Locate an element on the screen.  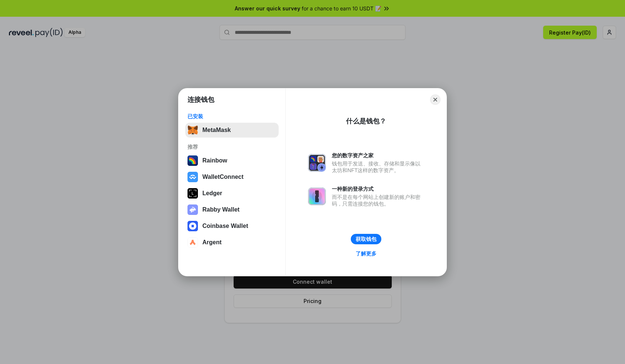
button: Argent is located at coordinates (232, 242).